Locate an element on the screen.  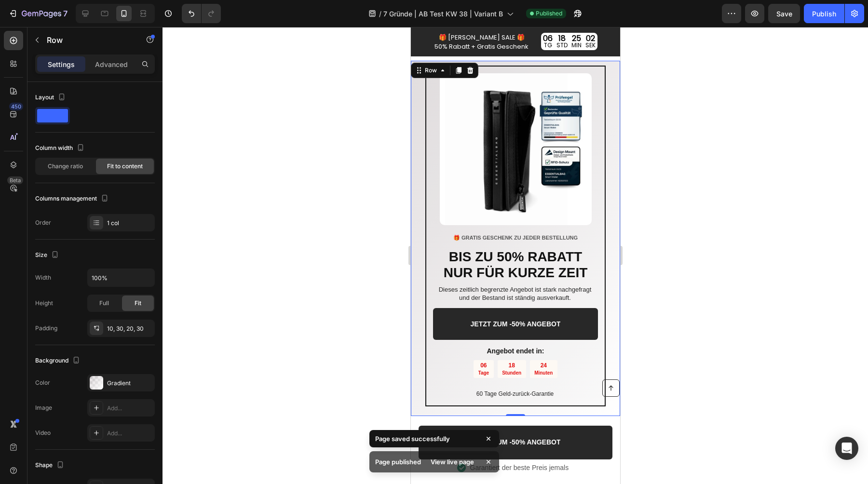
p: Advanced is located at coordinates (112, 64).